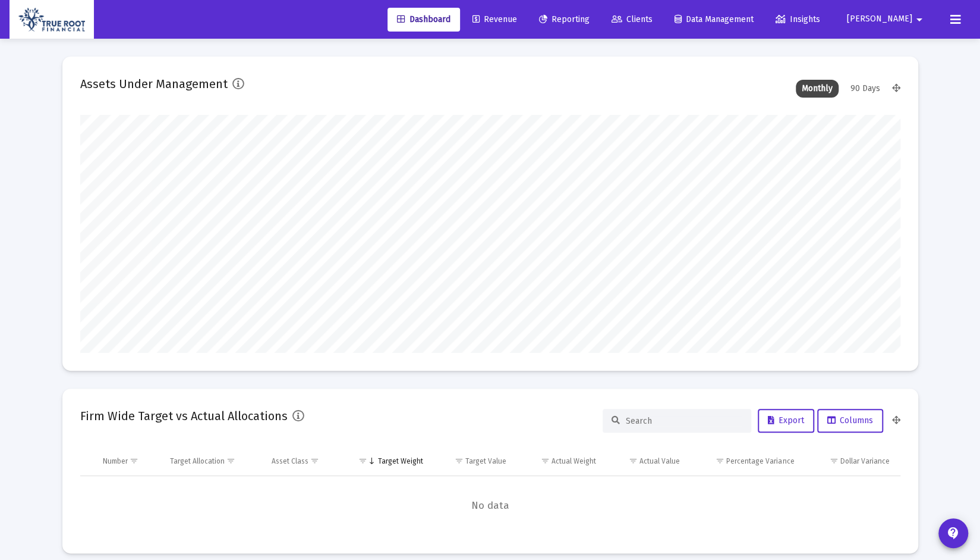 This screenshot has width=980, height=560. Describe the element at coordinates (52, 20) in the screenshot. I see `img: Dashboard` at that location.